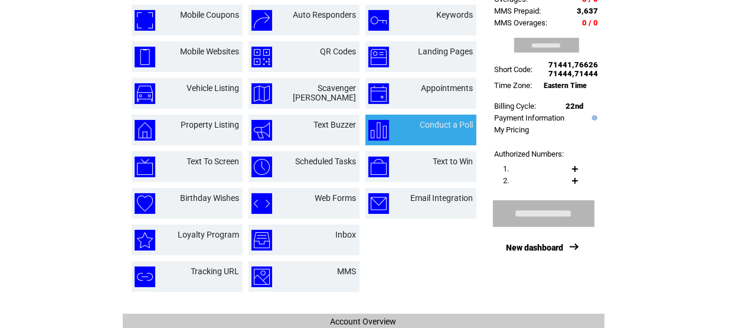 The height and width of the screenshot is (328, 735). Describe the element at coordinates (566, 86) in the screenshot. I see `span: Eastern Time` at that location.